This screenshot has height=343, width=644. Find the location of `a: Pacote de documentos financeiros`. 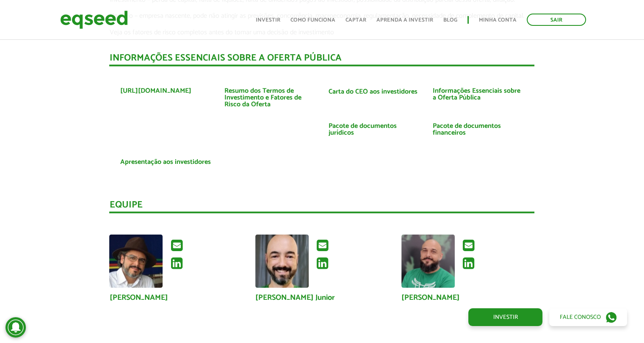

a: Pacote de documentos financeiros is located at coordinates (478, 130).